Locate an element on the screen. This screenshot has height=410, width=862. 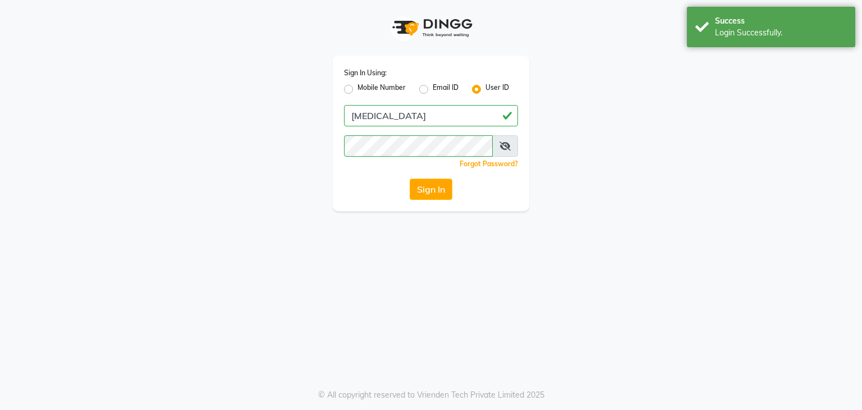
label: Mobile Number is located at coordinates (382, 89).